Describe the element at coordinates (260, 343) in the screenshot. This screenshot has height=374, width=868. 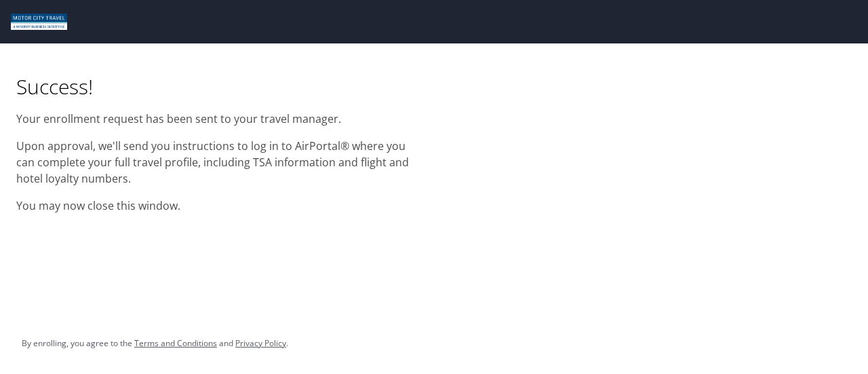
I see `a: Privacy Policy` at that location.